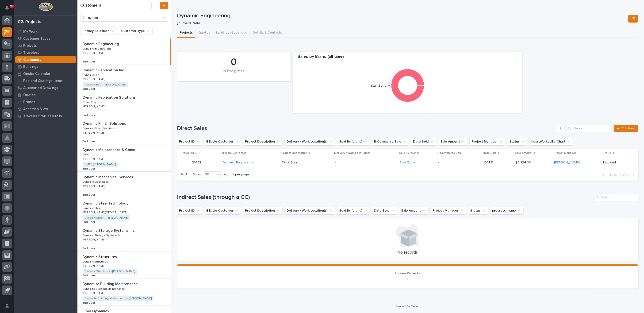 The image size is (644, 313). I want to click on button: Back, so click(608, 175).